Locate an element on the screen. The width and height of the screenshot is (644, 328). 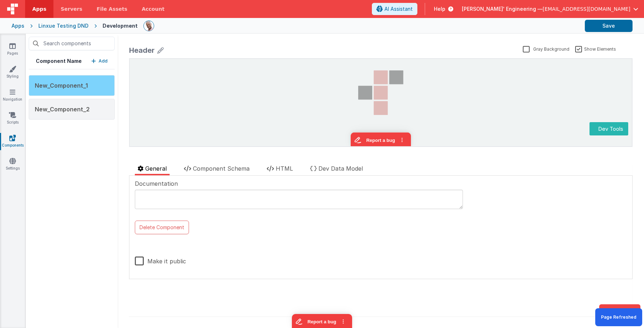
span: AI Assistant is located at coordinates (398, 9).